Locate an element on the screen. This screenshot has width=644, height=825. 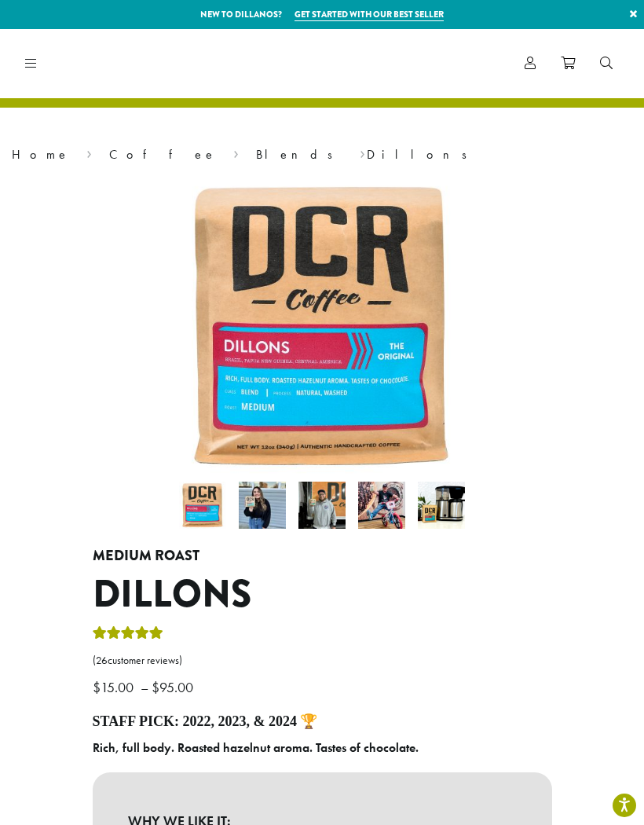
span: 26 is located at coordinates (101, 659).